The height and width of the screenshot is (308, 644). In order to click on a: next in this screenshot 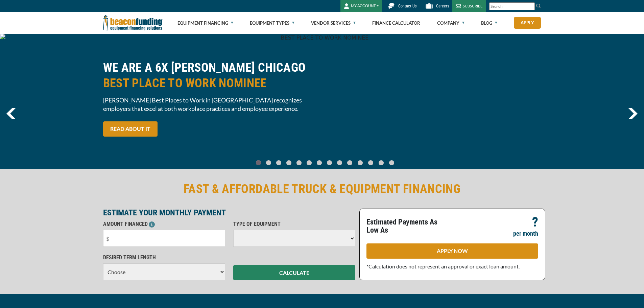, I will do `click(633, 114)`.